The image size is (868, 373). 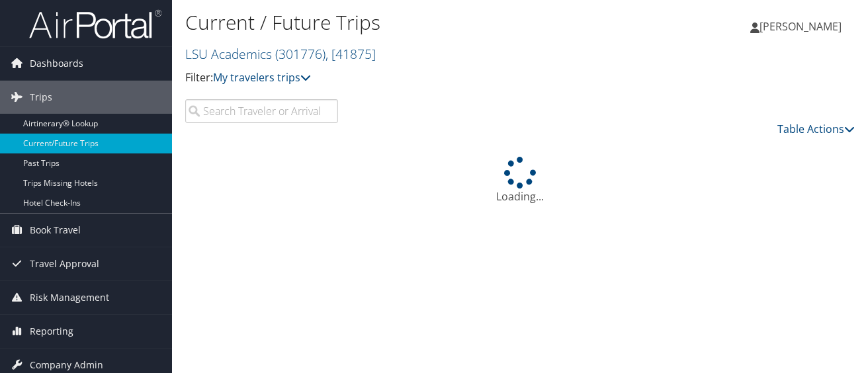 I want to click on div: Loading..., so click(x=520, y=181).